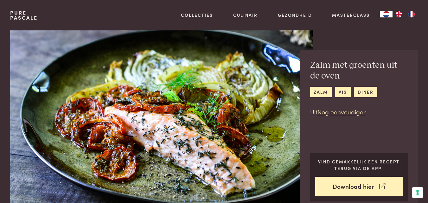 This screenshot has height=203, width=428. What do you see at coordinates (359, 187) in the screenshot?
I see `a: Download hier` at bounding box center [359, 187].